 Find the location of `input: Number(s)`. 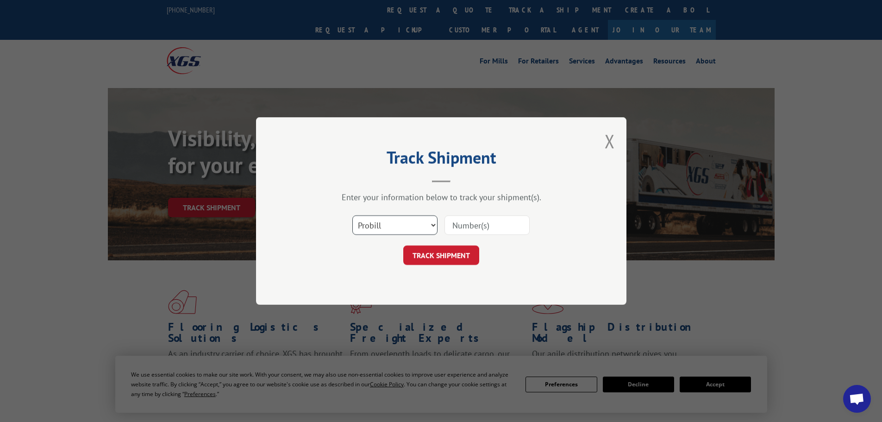

input: Number(s) is located at coordinates (487, 225).